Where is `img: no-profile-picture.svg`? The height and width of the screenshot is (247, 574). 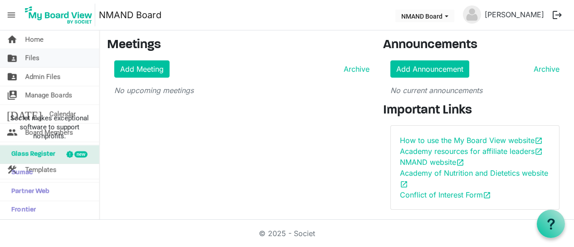 img: no-profile-picture.svg is located at coordinates (472, 15).